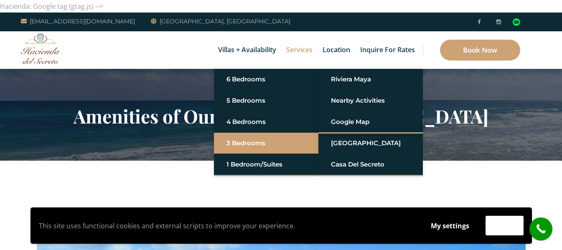 This screenshot has height=250, width=562. What do you see at coordinates (226, 226) in the screenshot?
I see `p: This site uses functional cookies and external scripts to improve your experience.` at bounding box center [226, 226].